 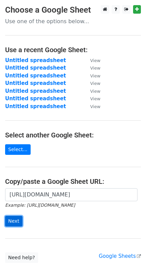 What do you see at coordinates (129, 263) in the screenshot?
I see `div: Chat Widget` at bounding box center [129, 263].